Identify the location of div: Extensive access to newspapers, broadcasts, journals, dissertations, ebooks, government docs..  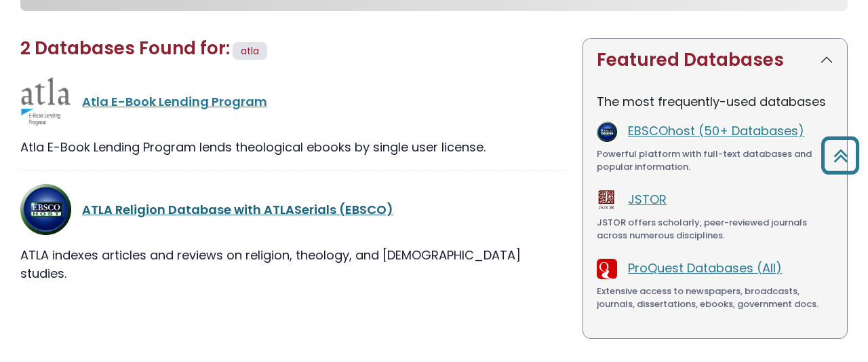
(715, 298).